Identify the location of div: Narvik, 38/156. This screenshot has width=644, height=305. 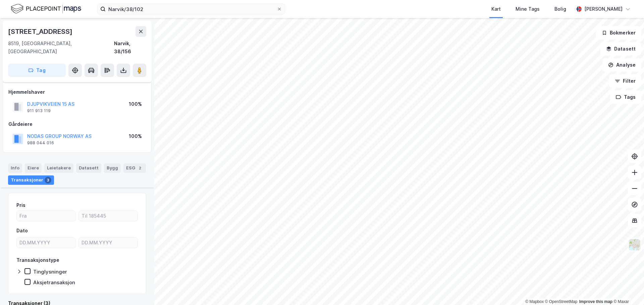
(130, 47).